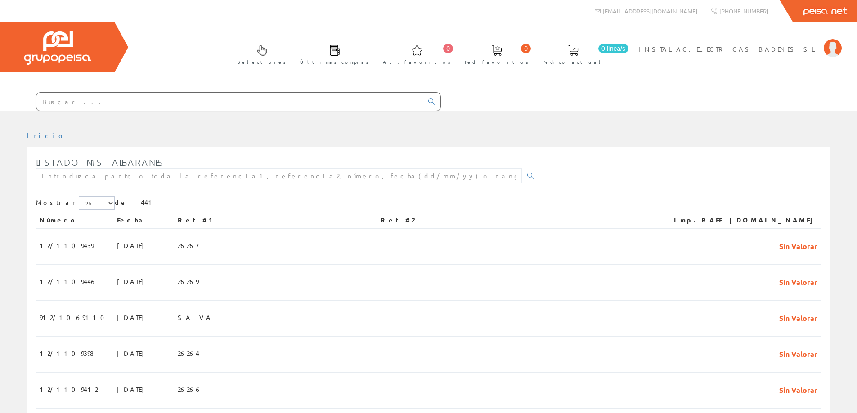  I want to click on select: Mostrar, so click(97, 203).